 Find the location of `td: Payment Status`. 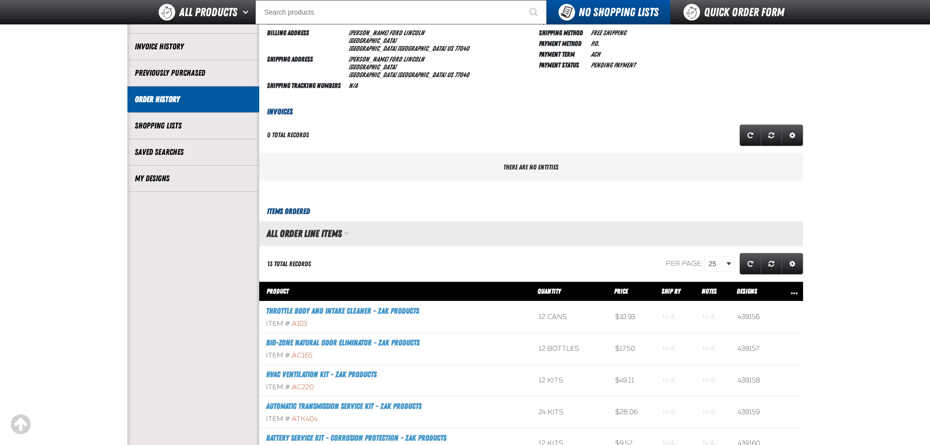

td: Payment Status is located at coordinates (563, 64).